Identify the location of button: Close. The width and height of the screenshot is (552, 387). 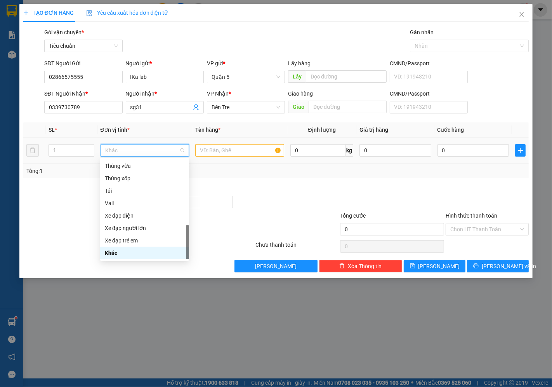
(522, 15).